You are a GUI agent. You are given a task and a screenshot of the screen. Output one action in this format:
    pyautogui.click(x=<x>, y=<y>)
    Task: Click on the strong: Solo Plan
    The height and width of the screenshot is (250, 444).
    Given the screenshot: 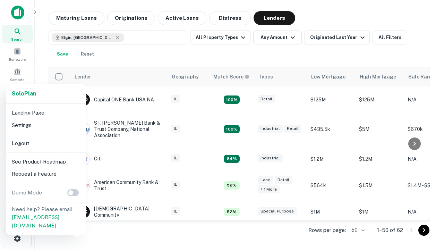 What is the action you would take?
    pyautogui.click(x=24, y=93)
    